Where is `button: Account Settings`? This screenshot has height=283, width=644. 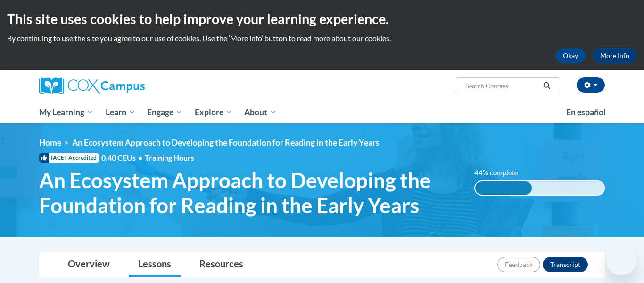
button: Account Settings is located at coordinates (591, 85).